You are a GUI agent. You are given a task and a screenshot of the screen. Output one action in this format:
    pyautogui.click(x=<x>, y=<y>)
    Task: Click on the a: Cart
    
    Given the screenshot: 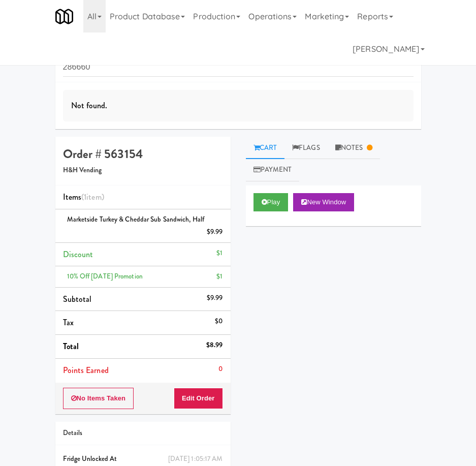 What is the action you would take?
    pyautogui.click(x=266, y=148)
    